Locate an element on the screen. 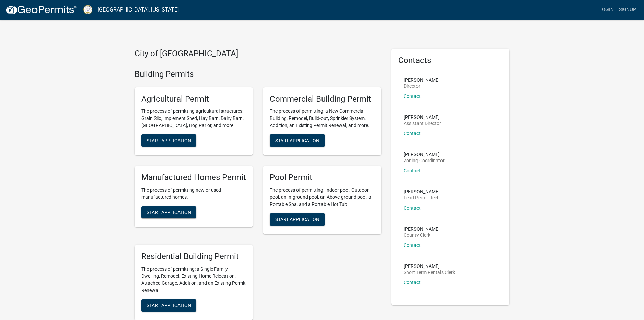 This screenshot has height=320, width=644. p: The process of permitting: Indoor pool, Outdoor pool, an In-ground pool, an Above-ground pool, a ... is located at coordinates (322, 197).